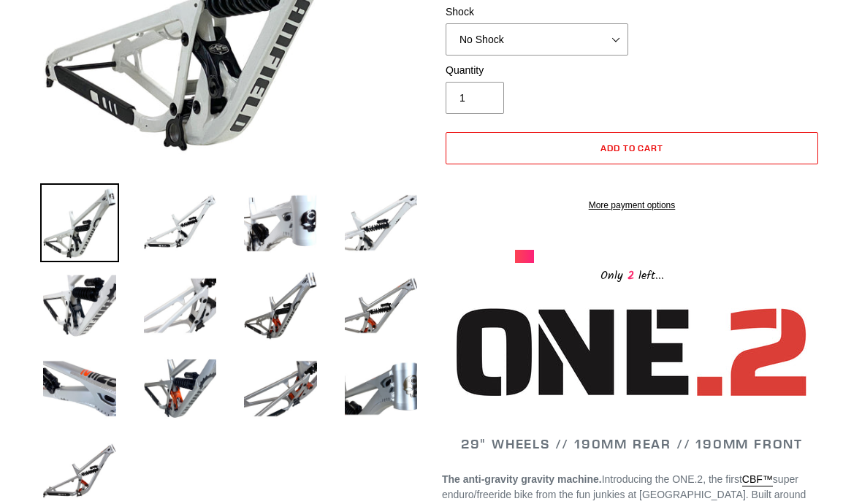  I want to click on label: Shock, so click(537, 12).